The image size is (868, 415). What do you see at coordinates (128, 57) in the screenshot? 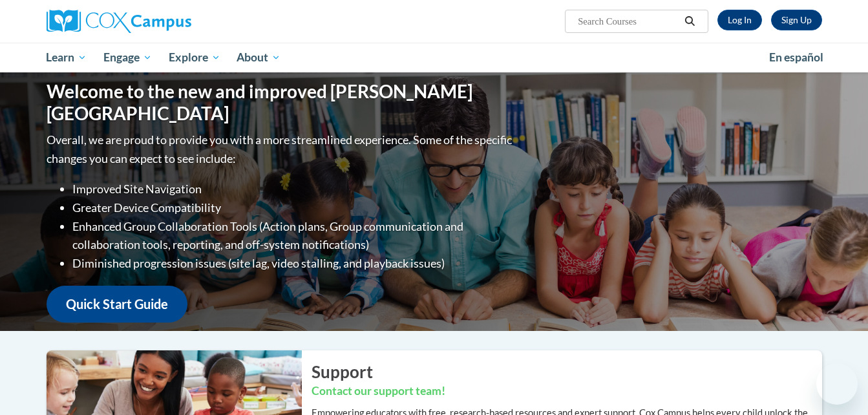
I see `a: Engage` at bounding box center [128, 57].